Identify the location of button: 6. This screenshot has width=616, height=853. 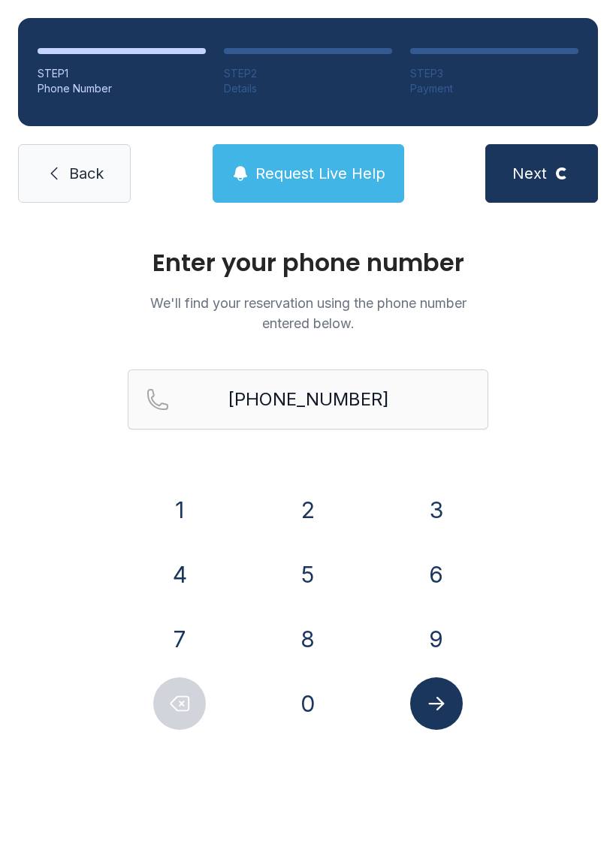
(436, 574).